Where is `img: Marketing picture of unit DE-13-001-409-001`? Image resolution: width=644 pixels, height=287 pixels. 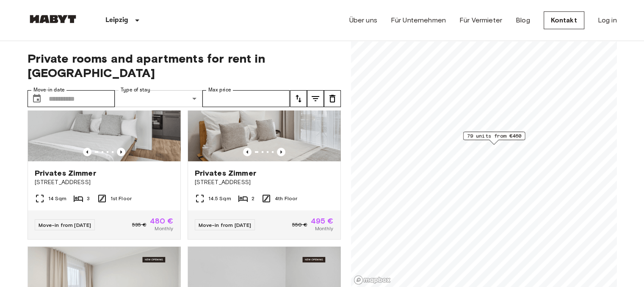 img: Marketing picture of unit DE-13-001-409-001 is located at coordinates (264, 110).